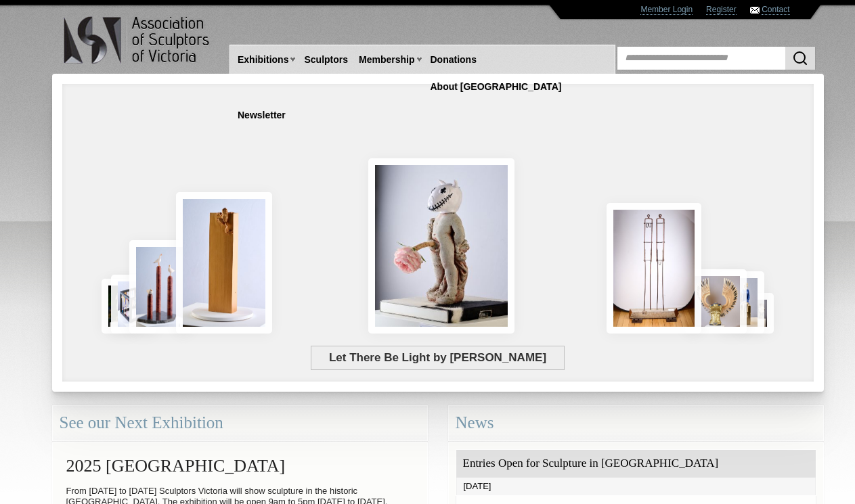  What do you see at coordinates (716, 301) in the screenshot?
I see `img: Lorica Plumata (Chrysus)` at bounding box center [716, 301].